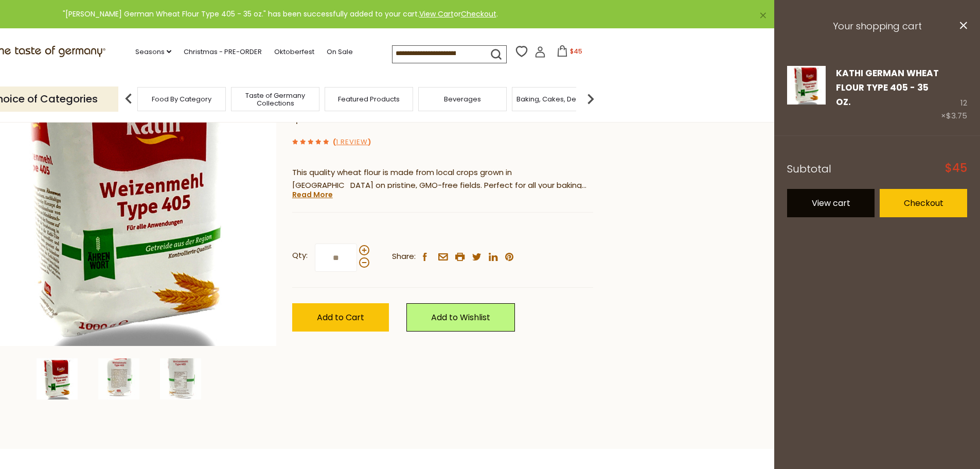 The image size is (980, 469). I want to click on a: Seasons, so click(153, 52).